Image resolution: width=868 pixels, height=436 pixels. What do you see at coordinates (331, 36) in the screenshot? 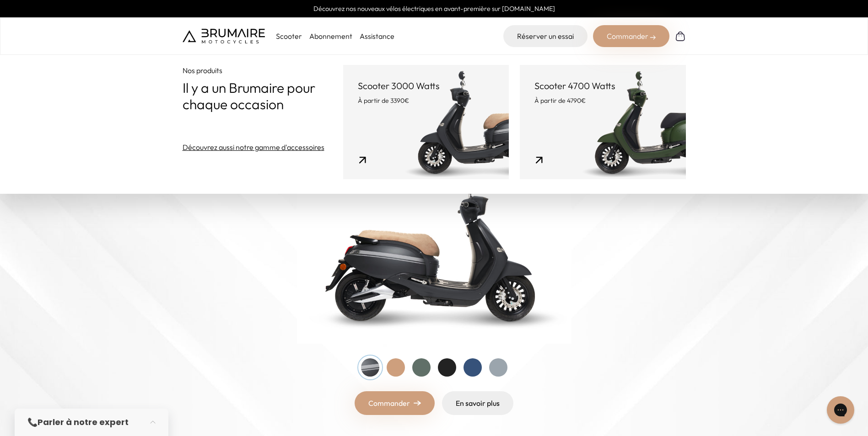
I see `a: Abonnement` at bounding box center [331, 36].